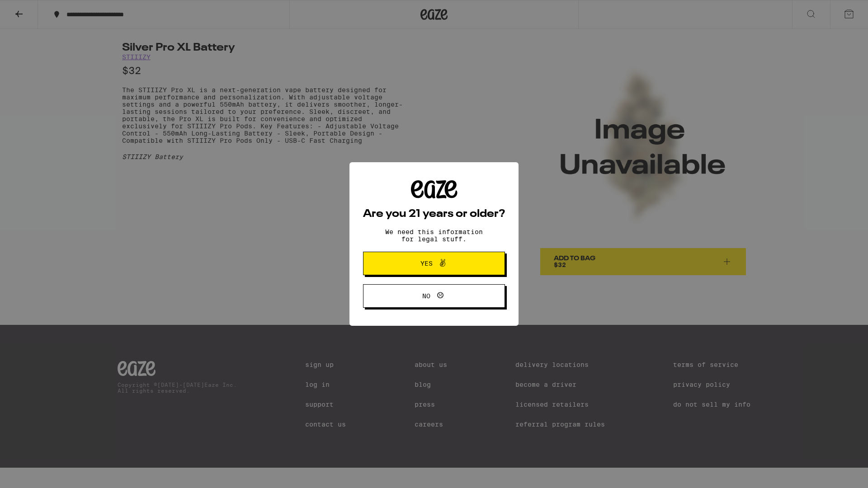 The image size is (868, 488). What do you see at coordinates (434, 235) in the screenshot?
I see `p: We need this information for legal stuff.` at bounding box center [434, 235].